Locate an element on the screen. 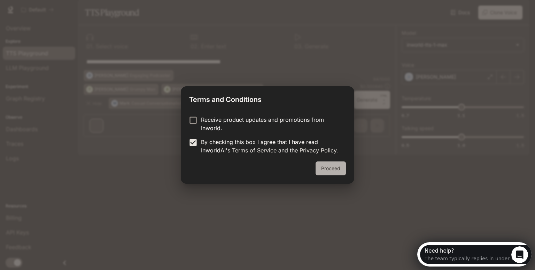 Image resolution: width=535 pixels, height=270 pixels. p: By checking this box I agree that I have read InworldAI's and the . is located at coordinates (270, 146).